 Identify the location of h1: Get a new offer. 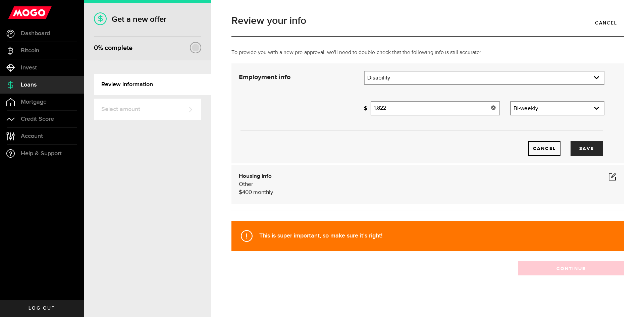
(148, 19).